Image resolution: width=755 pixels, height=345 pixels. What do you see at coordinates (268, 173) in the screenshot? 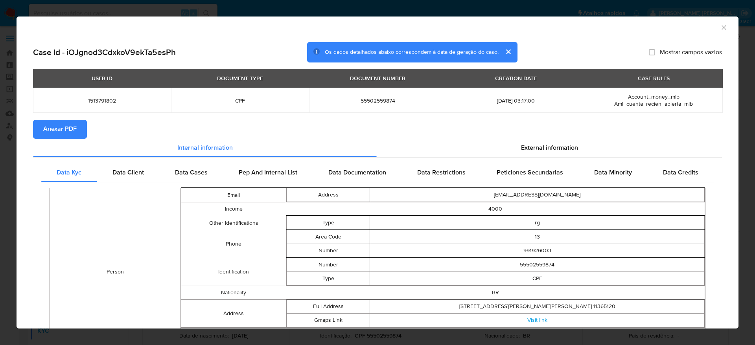
I see `span: Pep And Internal List` at bounding box center [268, 173].